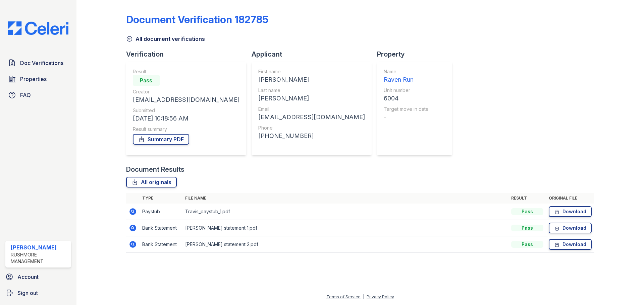  I want to click on button: Sign out, so click(38, 294).